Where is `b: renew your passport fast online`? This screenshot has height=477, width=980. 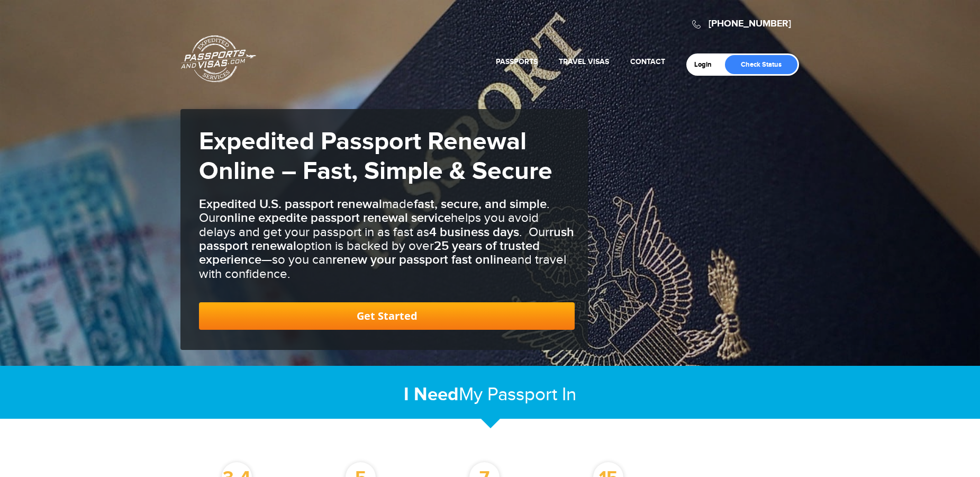 b: renew your passport fast online is located at coordinates (421, 259).